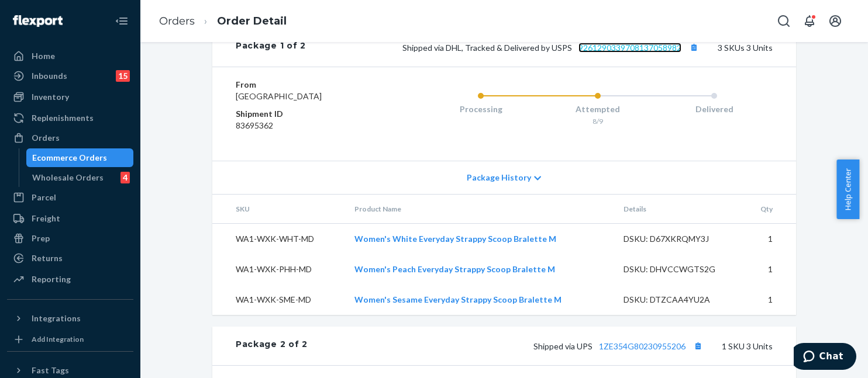 The image size is (868, 378). Describe the element at coordinates (278, 269) in the screenshot. I see `td: WA1-WXK-PHH-MD` at that location.